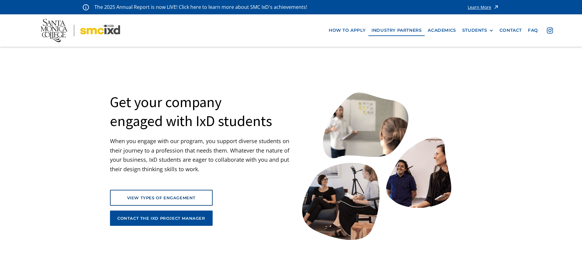 The image size is (582, 278). What do you see at coordinates (191, 112) in the screenshot?
I see `h1: Get your company engaged with IxD students` at bounding box center [191, 112].